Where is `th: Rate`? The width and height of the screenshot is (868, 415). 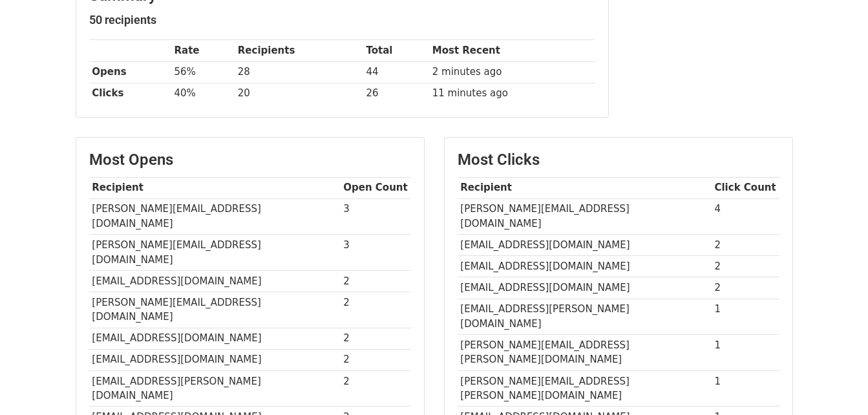 th: Rate is located at coordinates (203, 50).